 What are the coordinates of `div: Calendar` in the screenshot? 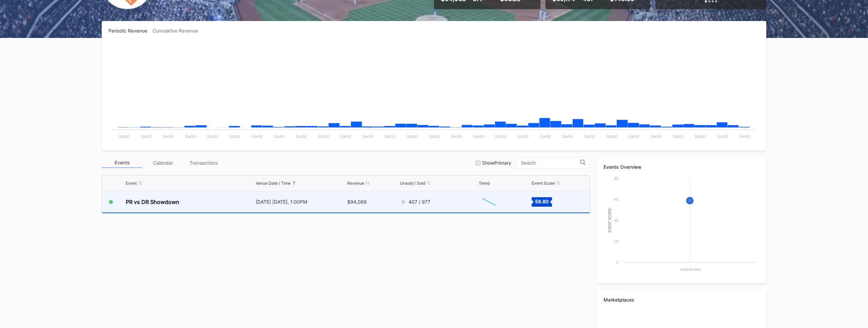 It's located at (162, 162).